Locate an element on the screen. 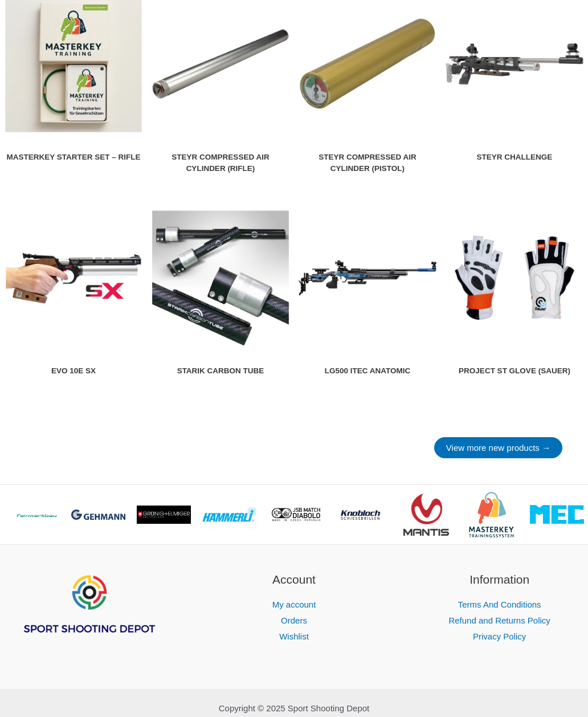 This screenshot has height=717, width=588. a: Orders is located at coordinates (294, 620).